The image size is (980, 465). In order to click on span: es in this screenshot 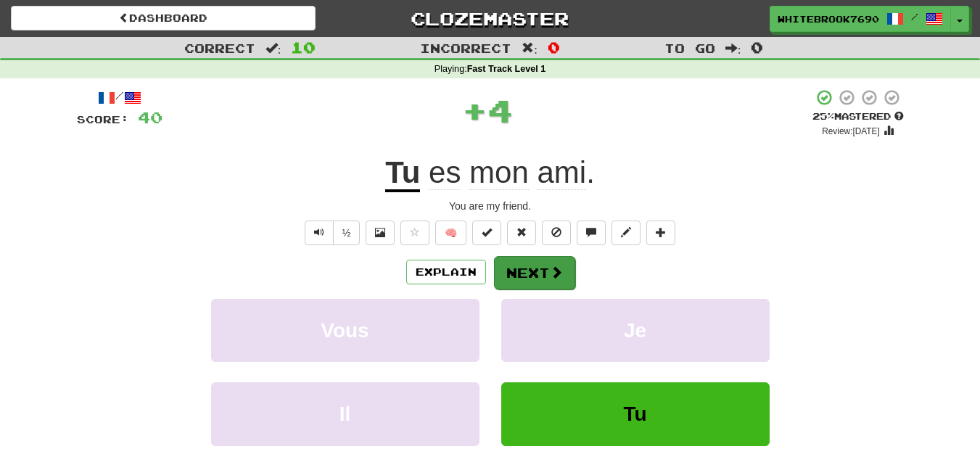, I will do `click(445, 173)`.